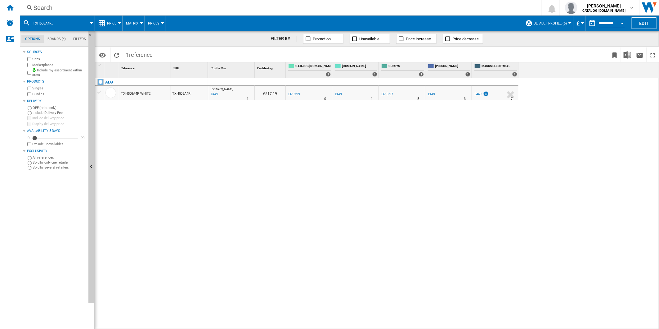 The width and height of the screenshot is (659, 329). What do you see at coordinates (627, 55) in the screenshot?
I see `button: Download in Excel` at bounding box center [627, 55].